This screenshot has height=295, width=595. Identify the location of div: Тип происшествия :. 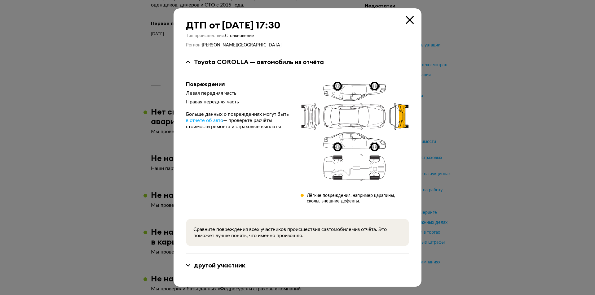
(297, 36).